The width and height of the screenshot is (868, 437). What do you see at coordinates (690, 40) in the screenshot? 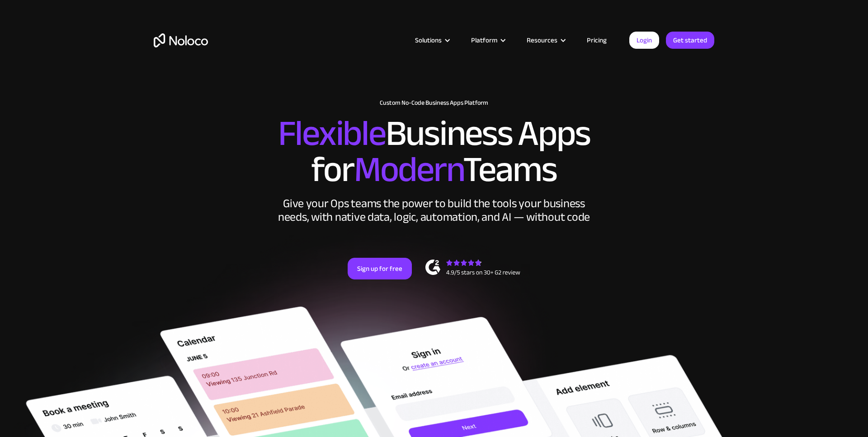
I see `a: Get started` at bounding box center [690, 40].